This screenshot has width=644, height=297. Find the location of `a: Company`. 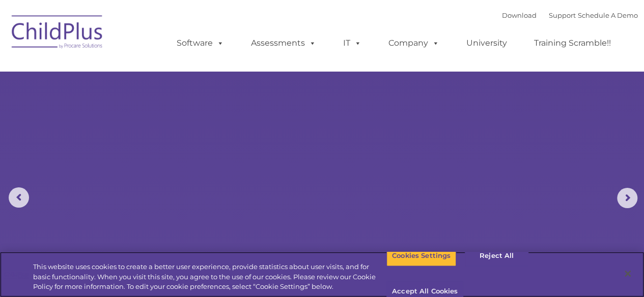

a: Company is located at coordinates (413, 43).